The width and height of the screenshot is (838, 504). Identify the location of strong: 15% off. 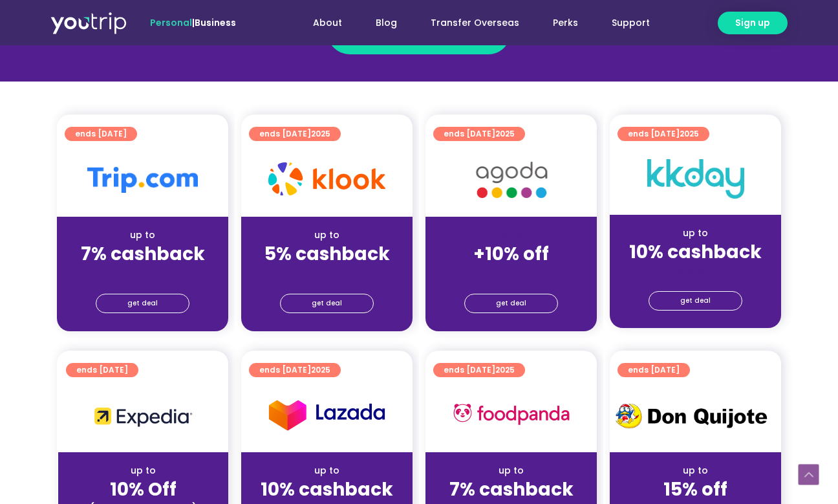
(695, 489).